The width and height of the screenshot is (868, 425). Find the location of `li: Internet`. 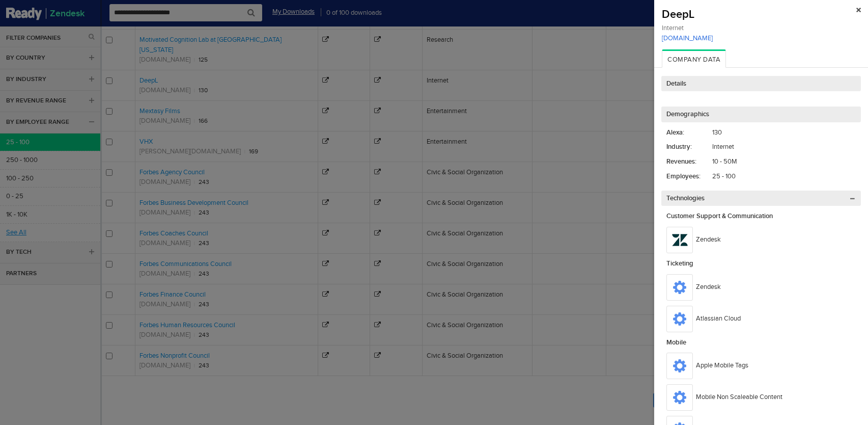

li: Internet is located at coordinates (778, 147).